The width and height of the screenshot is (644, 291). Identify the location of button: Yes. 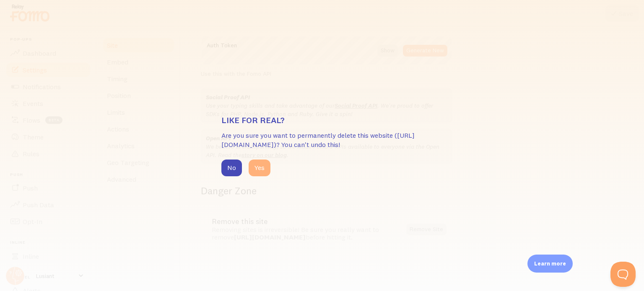
(259, 168).